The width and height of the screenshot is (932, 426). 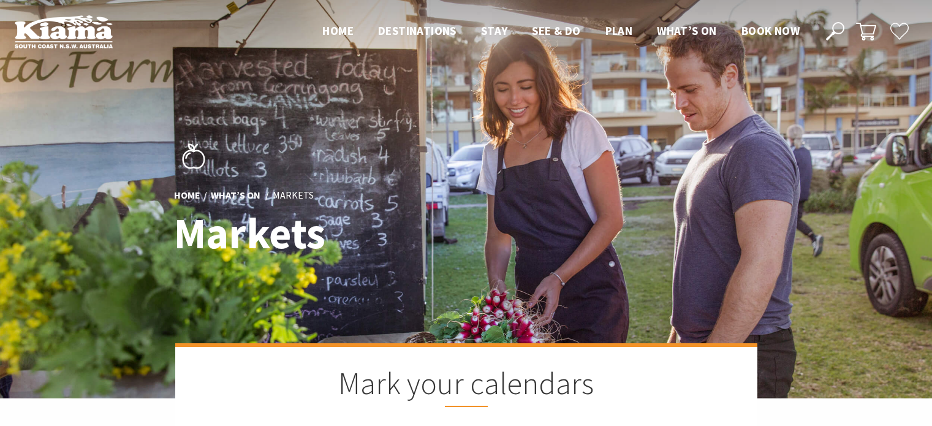 What do you see at coordinates (337, 31) in the screenshot?
I see `span: Home` at bounding box center [337, 31].